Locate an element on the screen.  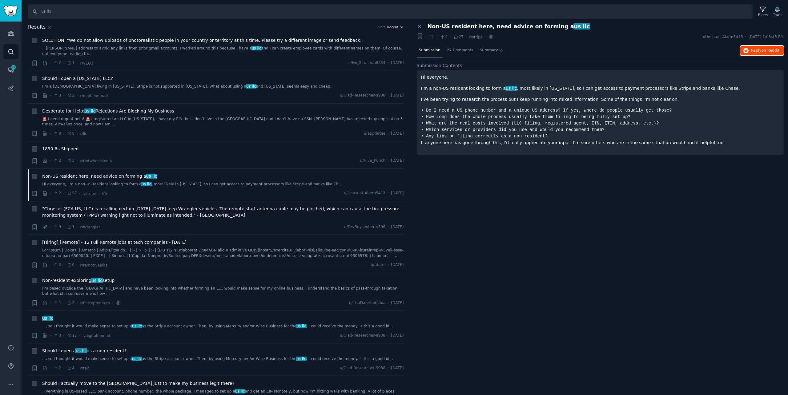
span: on Reddit is located at coordinates (770, 50).